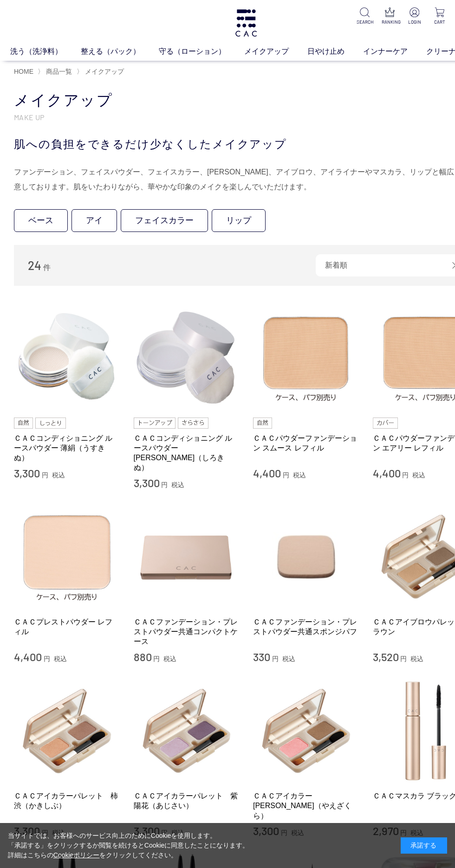 The height and width of the screenshot is (868, 455). Describe the element at coordinates (306, 731) in the screenshot. I see `a: ＣＡＣアイカラーパレット 八重桜（やえざくら）` at that location.